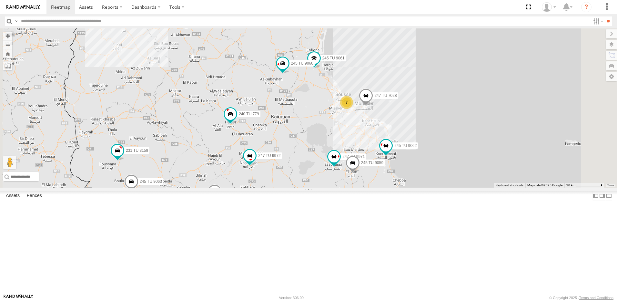 This screenshot has width=617, height=301. I want to click on a: Terms (opens in new tab), so click(611, 185).